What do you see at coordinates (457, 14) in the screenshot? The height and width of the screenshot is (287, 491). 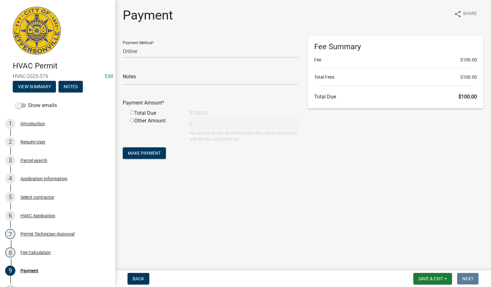 I see `i: share` at bounding box center [457, 14].